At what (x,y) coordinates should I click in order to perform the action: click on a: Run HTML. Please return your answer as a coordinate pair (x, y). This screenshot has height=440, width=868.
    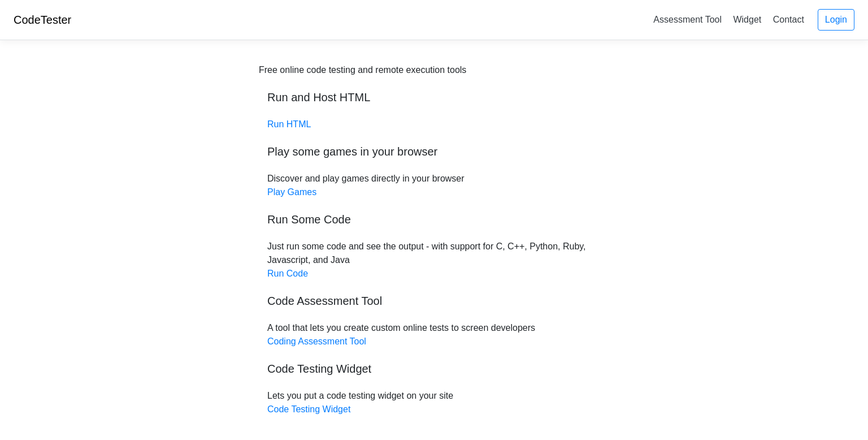
    Looking at the image, I should click on (289, 123).